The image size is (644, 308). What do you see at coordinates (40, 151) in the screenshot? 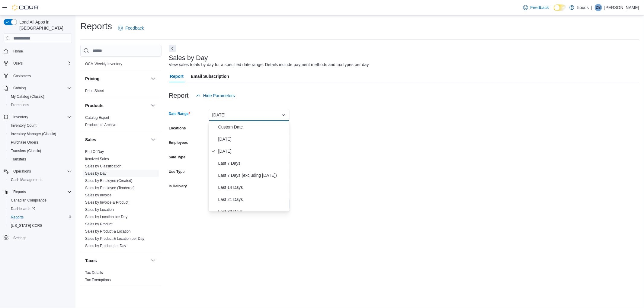
I see `span: Transfers (Classic)` at bounding box center [40, 151].